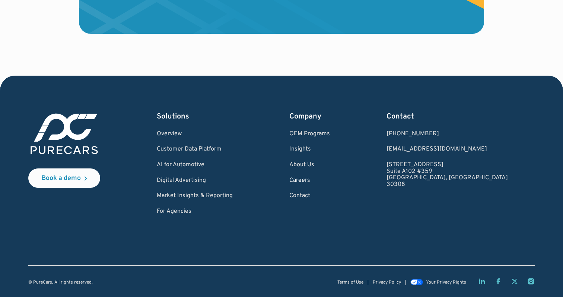 The height and width of the screenshot is (297, 563). Describe the element at coordinates (309, 134) in the screenshot. I see `a: OEM Programs` at that location.